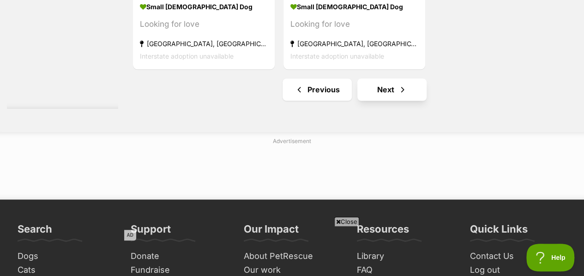  Describe the element at coordinates (130, 235) in the screenshot. I see `span: AD` at that location.